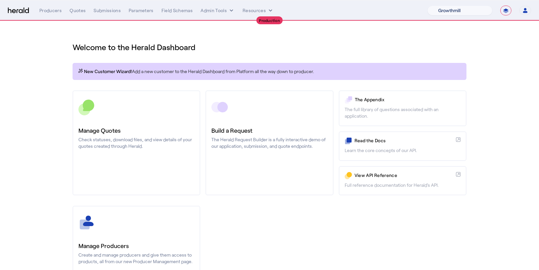  Describe the element at coordinates (136, 246) in the screenshot. I see `h3: Manage Producers` at that location.